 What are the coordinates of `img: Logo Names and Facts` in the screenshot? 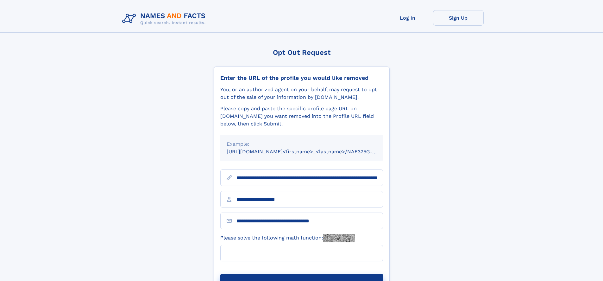 It's located at (165, 19).